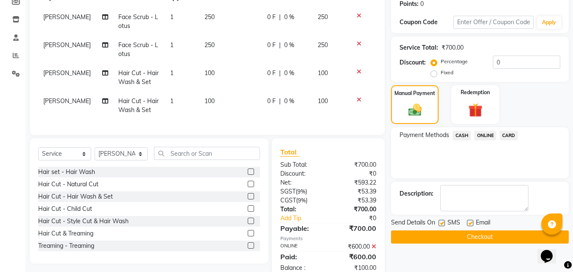 The image size is (573, 272). I want to click on span: CGST, so click(288, 200).